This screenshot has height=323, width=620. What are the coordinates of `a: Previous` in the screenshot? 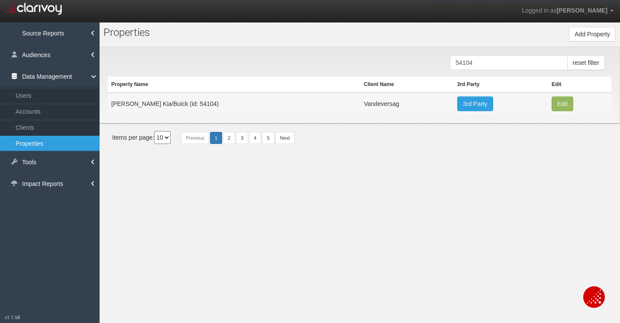 It's located at (195, 138).